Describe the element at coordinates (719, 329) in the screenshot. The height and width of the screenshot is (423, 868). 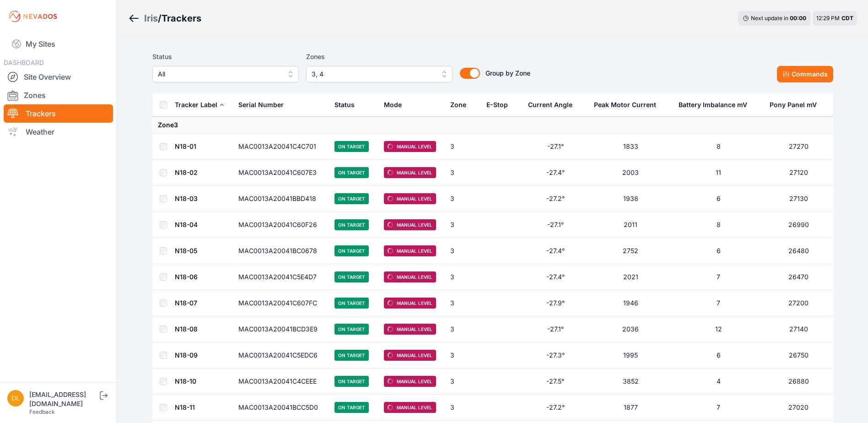
I see `td: 12` at that location.